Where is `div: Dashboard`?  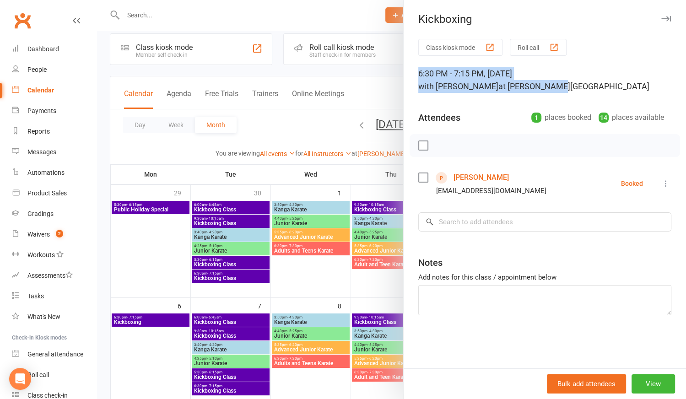 div: Dashboard is located at coordinates (43, 49).